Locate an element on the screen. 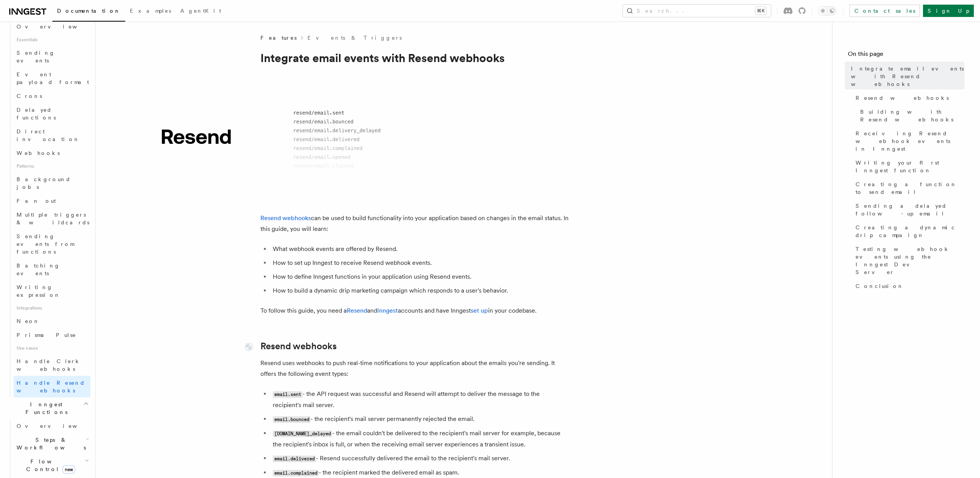  h1: Integrate email events with Resend webhooks is located at coordinates (415, 58).